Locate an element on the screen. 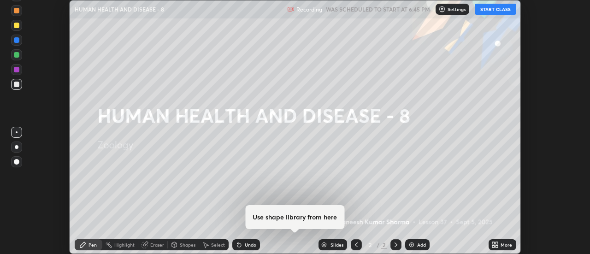 The width and height of the screenshot is (590, 254). div: Highlight is located at coordinates (124, 245).